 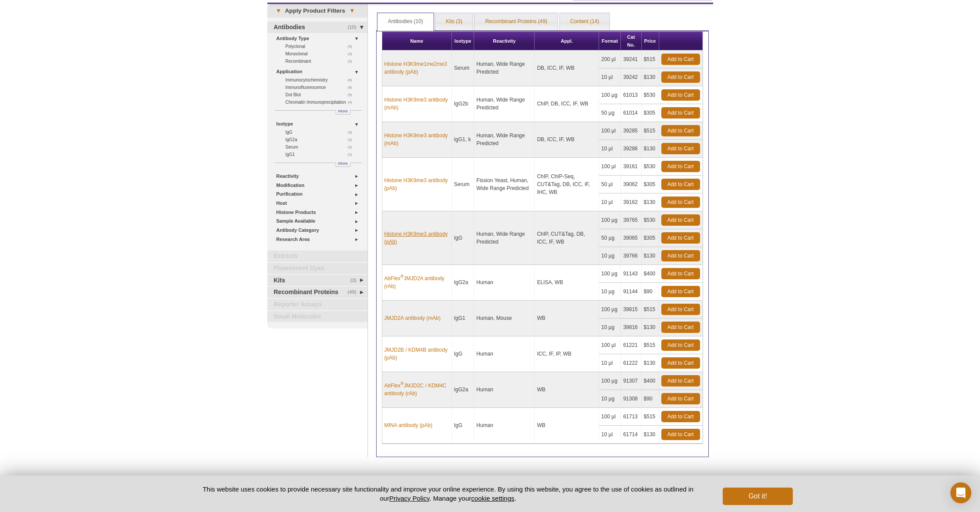 What do you see at coordinates (504, 41) in the screenshot?
I see `th: Reactivity` at bounding box center [504, 41].